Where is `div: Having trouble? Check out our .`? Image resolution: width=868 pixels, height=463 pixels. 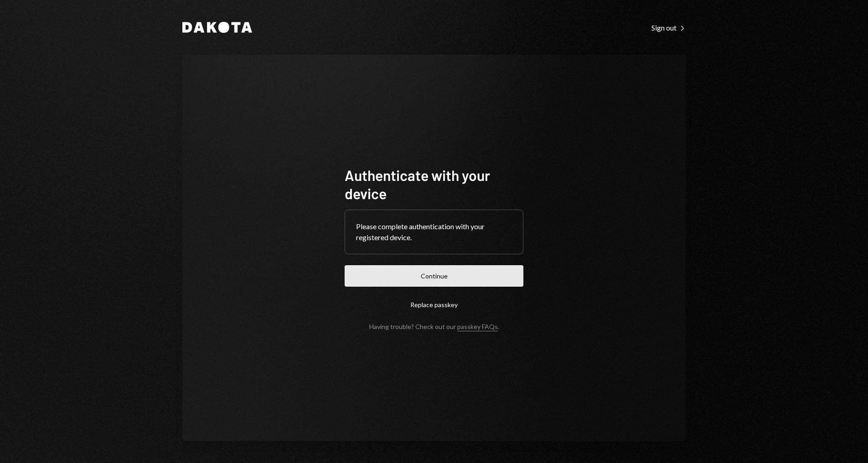
div: Having trouble? Check out our . is located at coordinates (434, 326).